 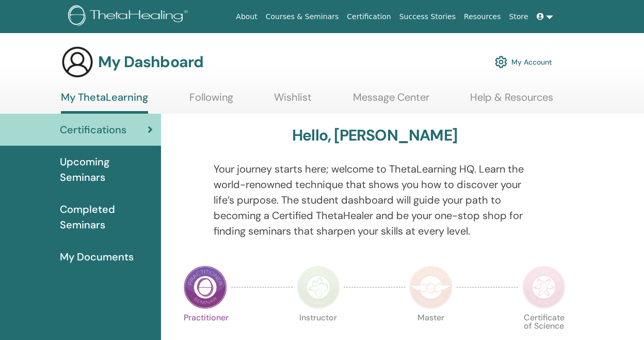 What do you see at coordinates (427, 17) in the screenshot?
I see `a: Success Stories` at bounding box center [427, 17].